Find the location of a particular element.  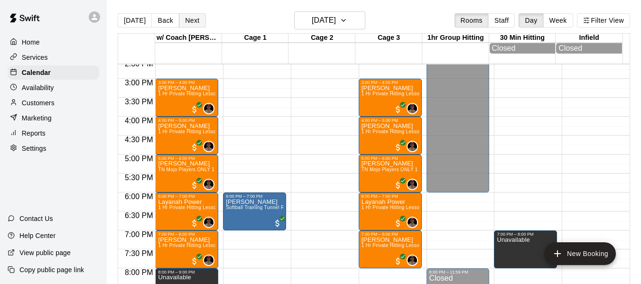

div: Reports is located at coordinates (53, 133).